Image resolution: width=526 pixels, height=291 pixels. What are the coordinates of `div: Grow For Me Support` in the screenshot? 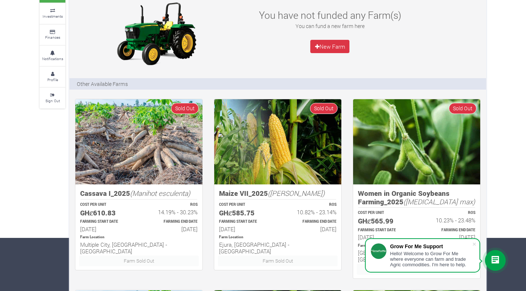 It's located at (431, 247).